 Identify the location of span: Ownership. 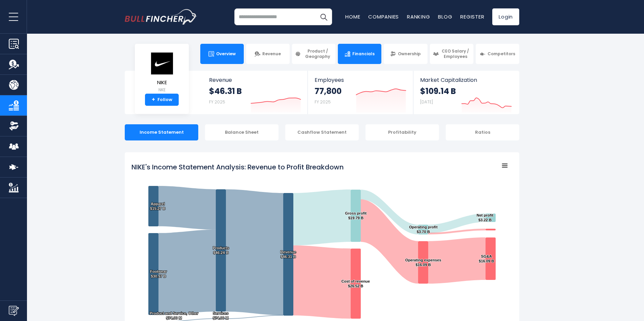
(409, 54).